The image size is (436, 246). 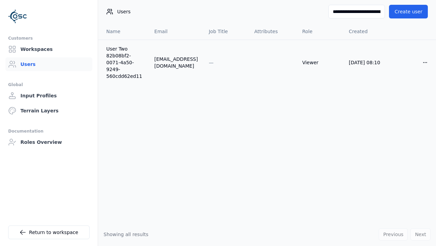 I want to click on div: User Two 82b08bf2-0071-4a50-9249-560cdd62ed11, so click(x=125, y=62).